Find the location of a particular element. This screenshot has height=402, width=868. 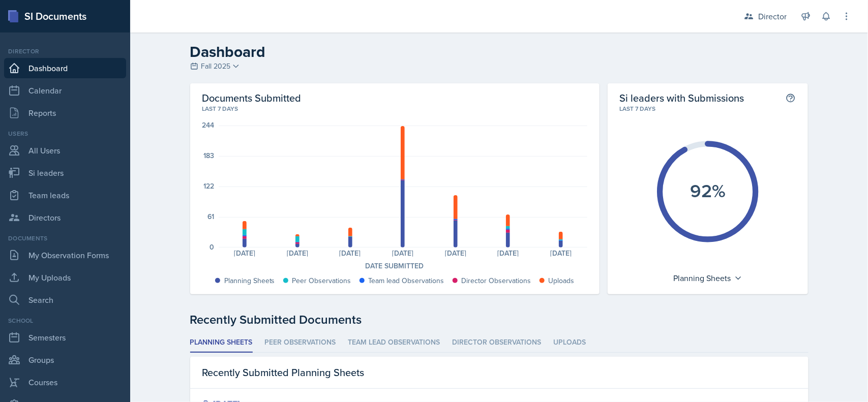

div: 61 is located at coordinates (211, 217).